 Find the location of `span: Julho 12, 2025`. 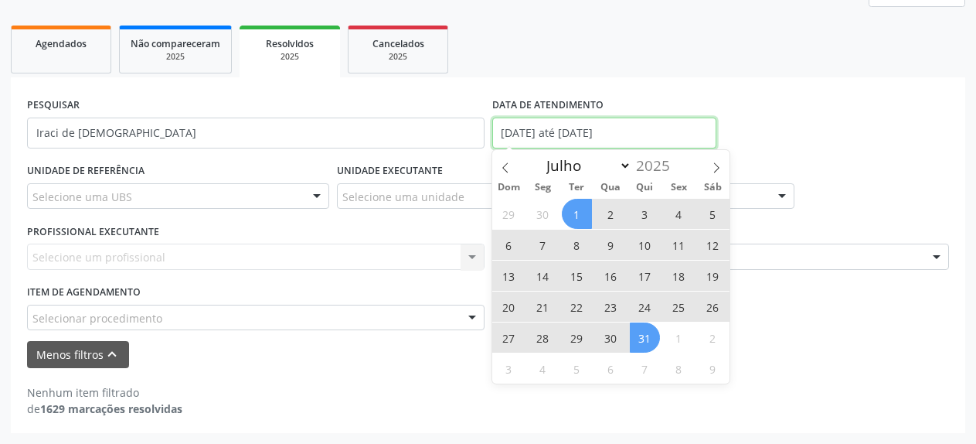

span: Julho 12, 2025 is located at coordinates (713, 244).